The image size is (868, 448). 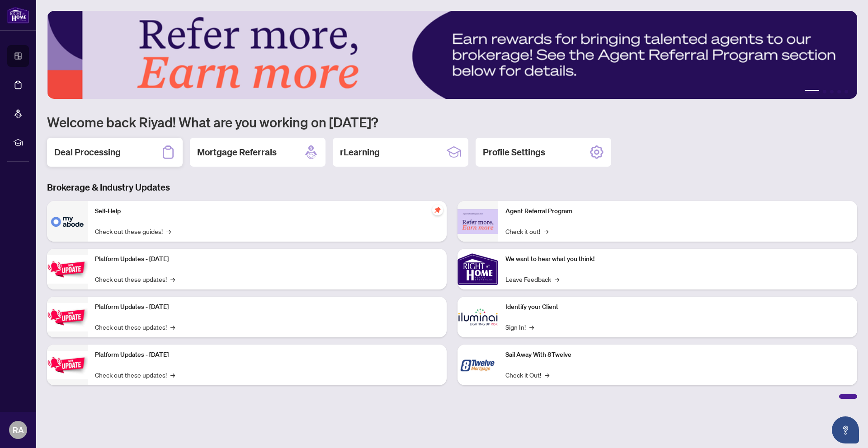 What do you see at coordinates (532, 279) in the screenshot?
I see `a: Leave Feedback→` at bounding box center [532, 279].